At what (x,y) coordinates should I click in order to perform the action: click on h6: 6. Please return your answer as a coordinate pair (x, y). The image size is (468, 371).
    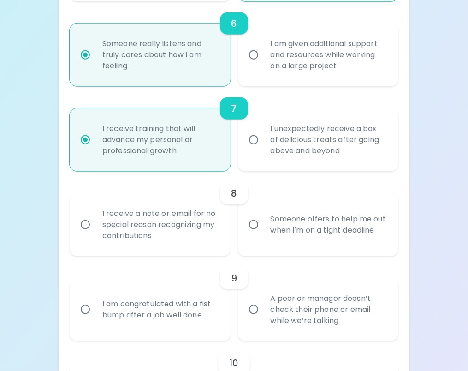
    Looking at the image, I should click on (234, 24).